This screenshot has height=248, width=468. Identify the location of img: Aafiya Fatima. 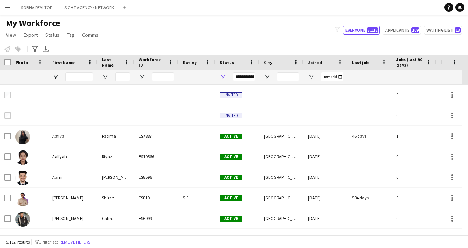
(23, 137).